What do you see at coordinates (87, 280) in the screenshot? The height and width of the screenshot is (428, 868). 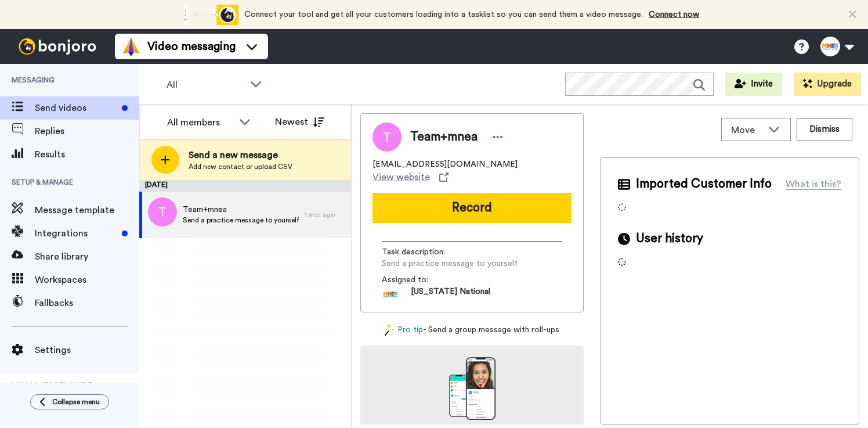 I see `span: Workspaces` at bounding box center [87, 280].